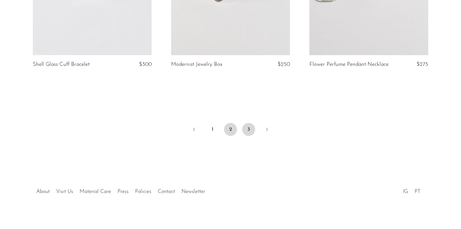  I want to click on a: PT, so click(418, 192).